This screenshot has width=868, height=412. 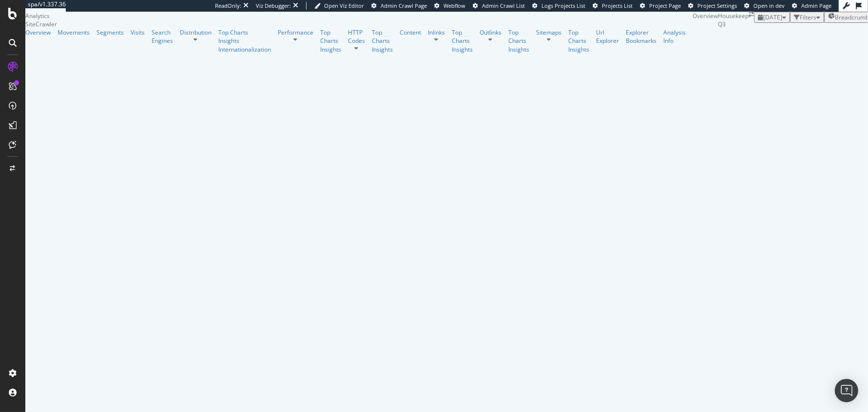 What do you see at coordinates (74, 32) in the screenshot?
I see `div: Movements` at bounding box center [74, 32].